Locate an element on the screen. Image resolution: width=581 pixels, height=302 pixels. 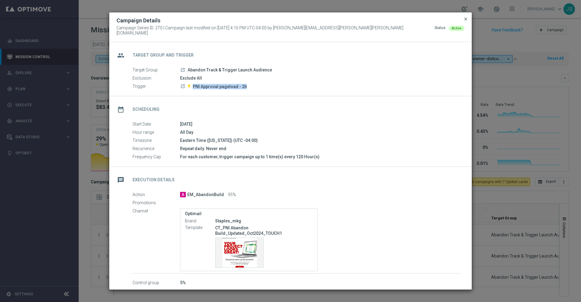
span: Abandon Track & Trigger Launch Audience is located at coordinates (230, 70).